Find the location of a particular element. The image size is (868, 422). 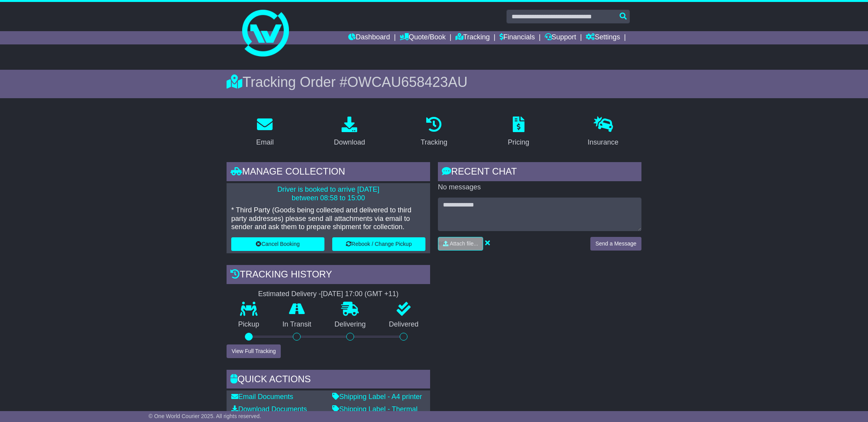

a: Pricing is located at coordinates (518, 132).